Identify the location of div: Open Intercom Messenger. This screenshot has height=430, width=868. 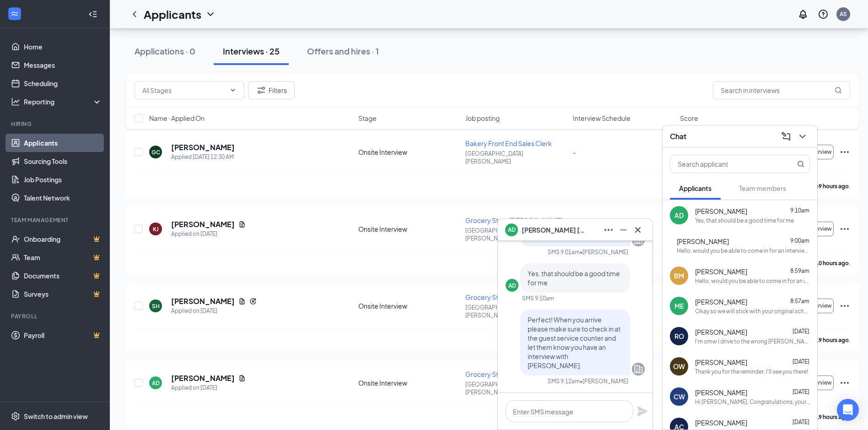
(849, 410).